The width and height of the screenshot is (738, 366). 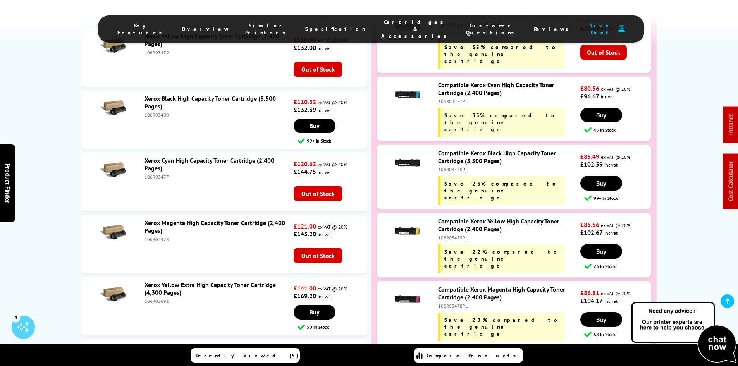 I want to click on a: Compatible Xerox Cyan High Capacity Toner Cartridge (2,400 Pages), so click(x=496, y=89).